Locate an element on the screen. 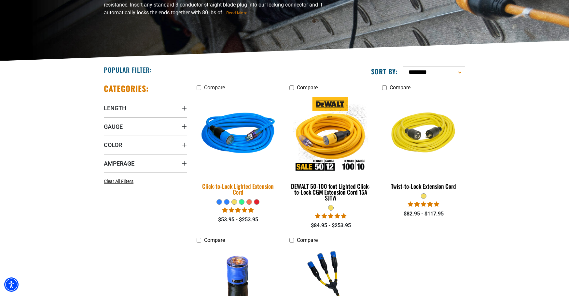 The height and width of the screenshot is (296, 569). a: blue Click-to-Lock Lighted Extension Cord is located at coordinates (238, 146).